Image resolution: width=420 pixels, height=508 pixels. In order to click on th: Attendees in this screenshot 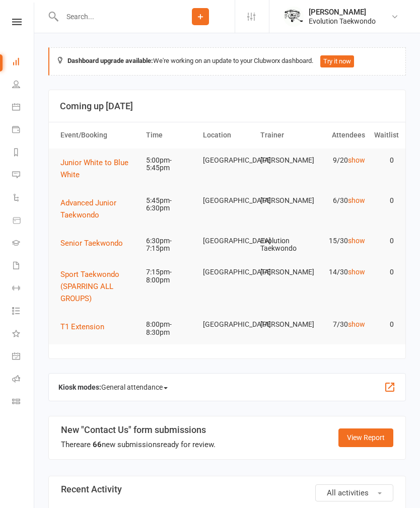, I will do `click(341, 135)`.